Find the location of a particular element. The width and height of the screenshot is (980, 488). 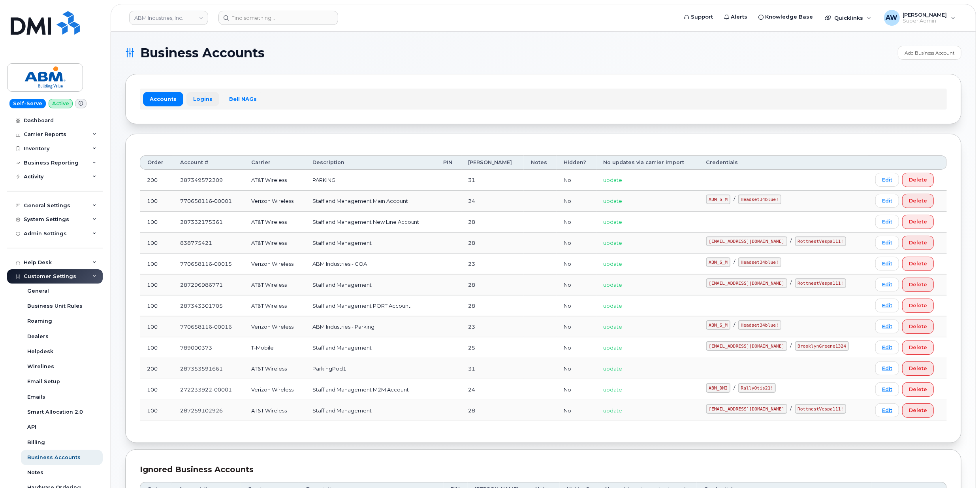

th: Notes is located at coordinates (540, 163).